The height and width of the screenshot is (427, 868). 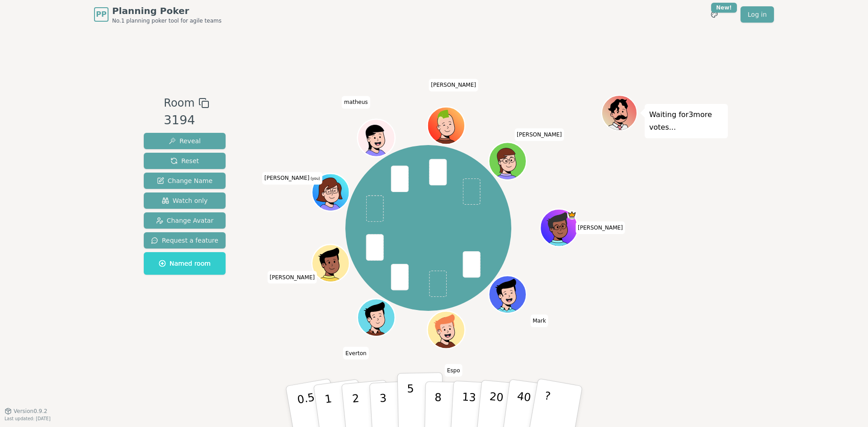 I want to click on button: Change Avatar, so click(x=185, y=221).